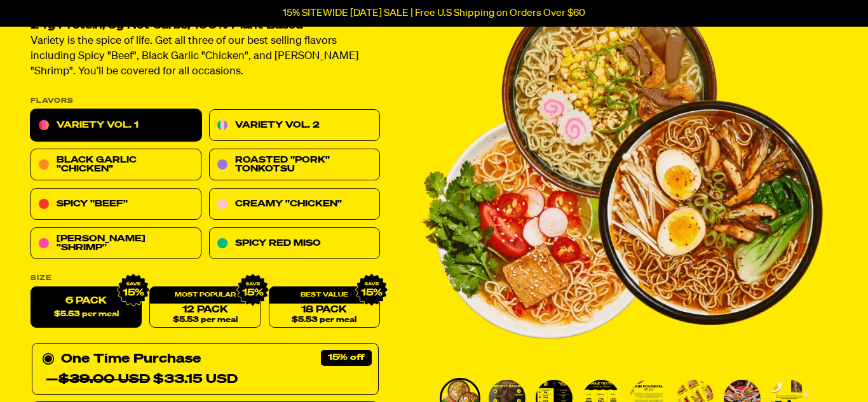 This screenshot has height=402, width=868. What do you see at coordinates (294, 165) in the screenshot?
I see `a: Roasted "Pork" Tonkotsu` at bounding box center [294, 165].